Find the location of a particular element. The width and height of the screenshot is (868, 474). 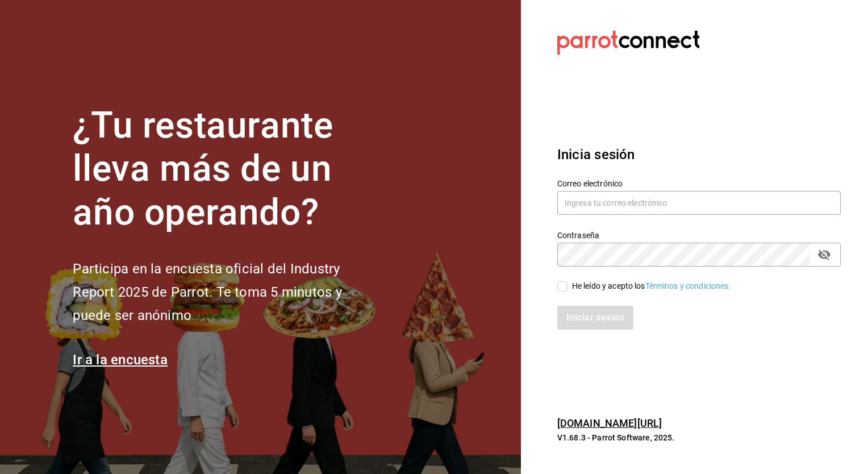

div: He leído y acepto los is located at coordinates (652, 286).